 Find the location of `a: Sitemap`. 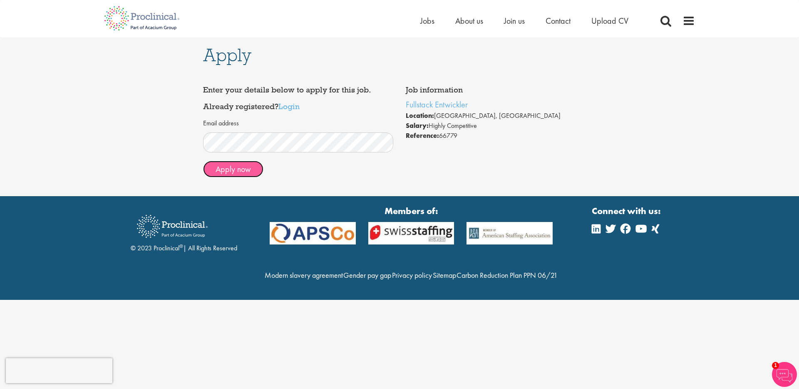

a: Sitemap is located at coordinates (444, 275).